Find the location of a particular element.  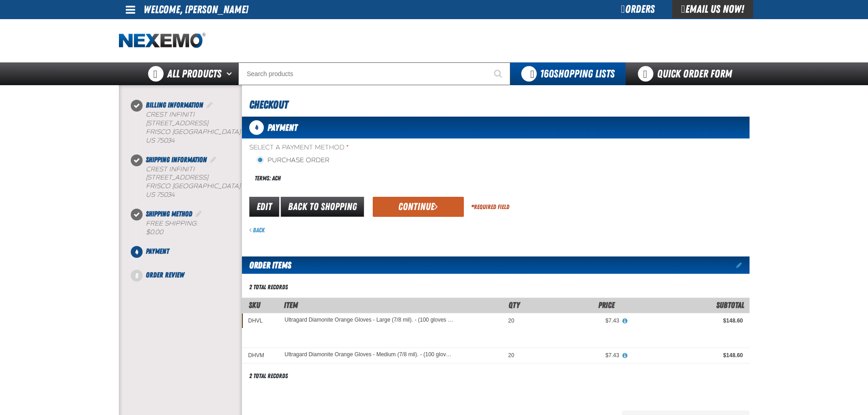

input: Purchase Order is located at coordinates (260, 160).